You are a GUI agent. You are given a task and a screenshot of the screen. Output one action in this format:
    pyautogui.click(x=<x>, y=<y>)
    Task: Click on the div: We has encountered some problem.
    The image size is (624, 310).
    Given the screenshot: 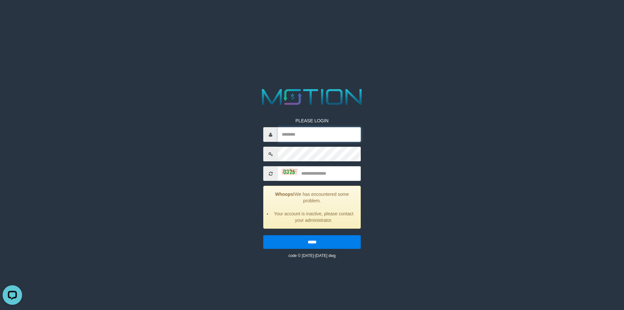 What is the action you would take?
    pyautogui.click(x=312, y=207)
    